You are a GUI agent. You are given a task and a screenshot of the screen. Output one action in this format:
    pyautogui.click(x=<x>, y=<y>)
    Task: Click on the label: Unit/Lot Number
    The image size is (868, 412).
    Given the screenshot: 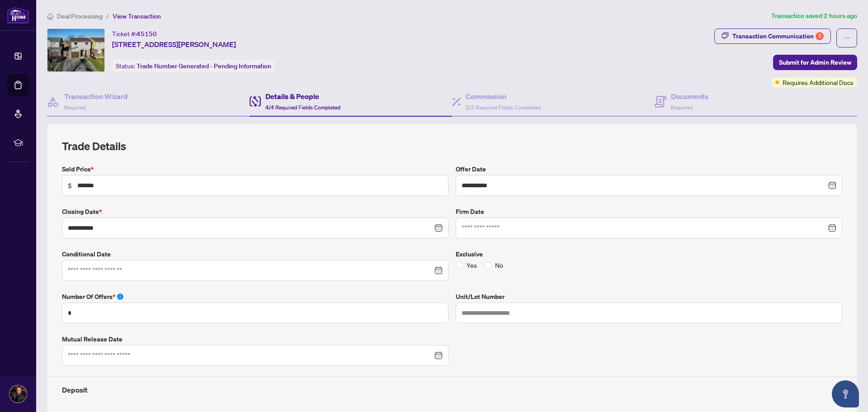 What is the action you would take?
    pyautogui.click(x=649, y=297)
    